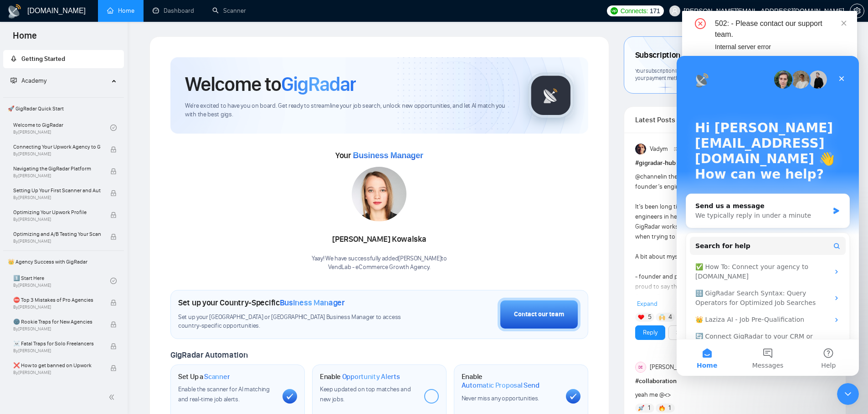  Describe the element at coordinates (64, 60) in the screenshot. I see `li: Getting Started` at that location.